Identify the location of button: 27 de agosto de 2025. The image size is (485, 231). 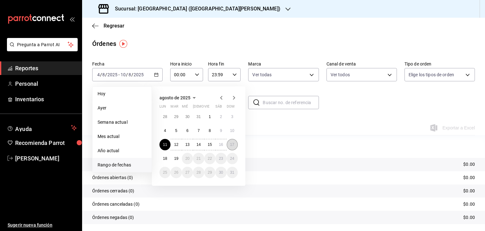
(187, 172).